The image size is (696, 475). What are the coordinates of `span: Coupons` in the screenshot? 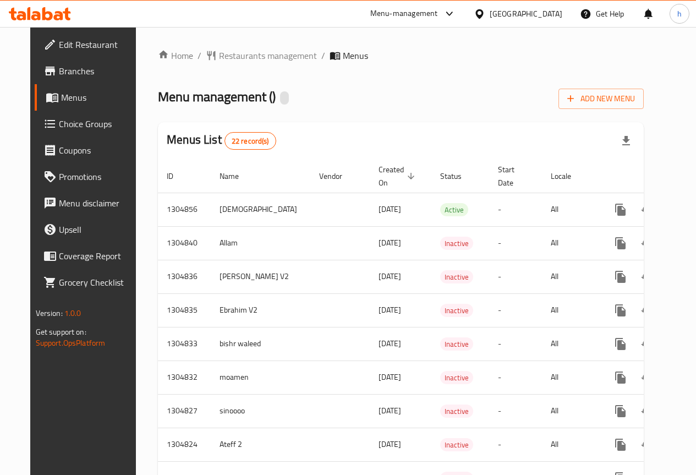 It's located at (98, 150).